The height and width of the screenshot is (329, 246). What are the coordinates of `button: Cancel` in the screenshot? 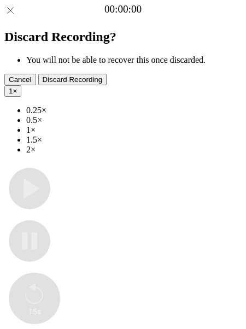 It's located at (20, 79).